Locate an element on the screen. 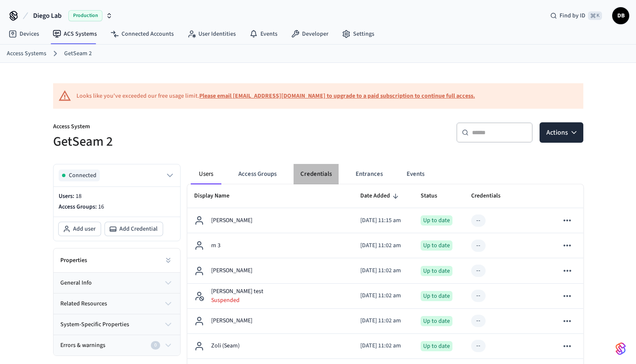  button: Add user is located at coordinates (80, 229).